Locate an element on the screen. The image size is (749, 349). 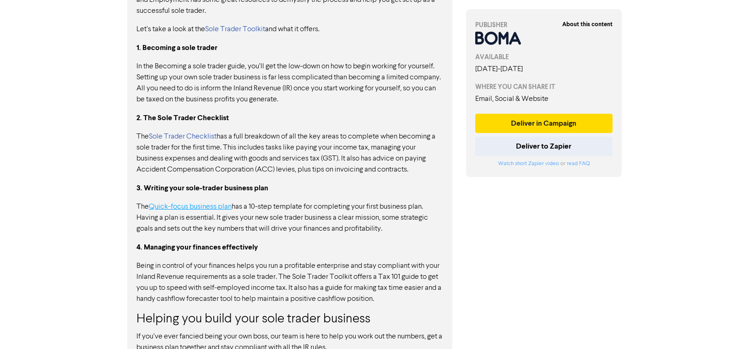
button: Deliver to Zapier is located at coordinates (544, 146).